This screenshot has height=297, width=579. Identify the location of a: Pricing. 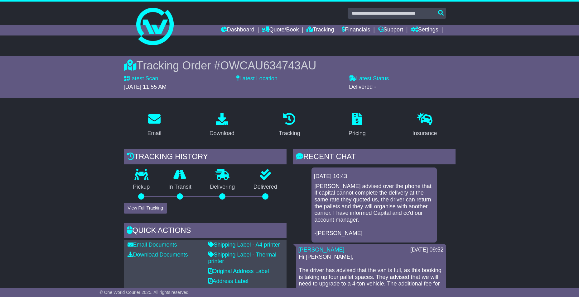
(357, 125).